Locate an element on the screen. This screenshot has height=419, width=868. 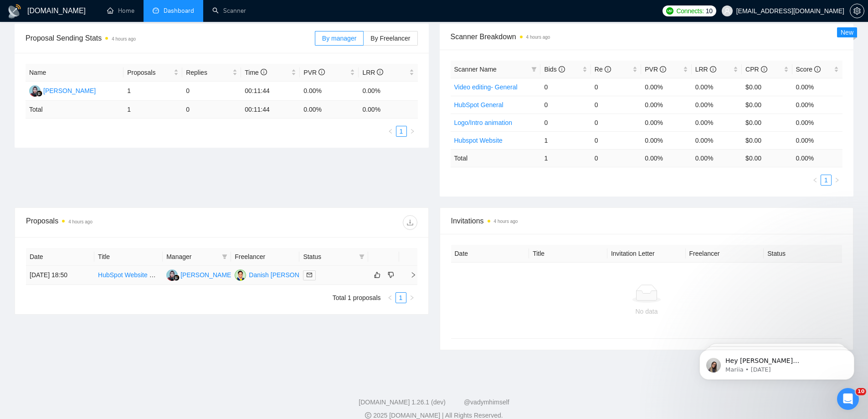
a: homeHome is located at coordinates (121, 11).